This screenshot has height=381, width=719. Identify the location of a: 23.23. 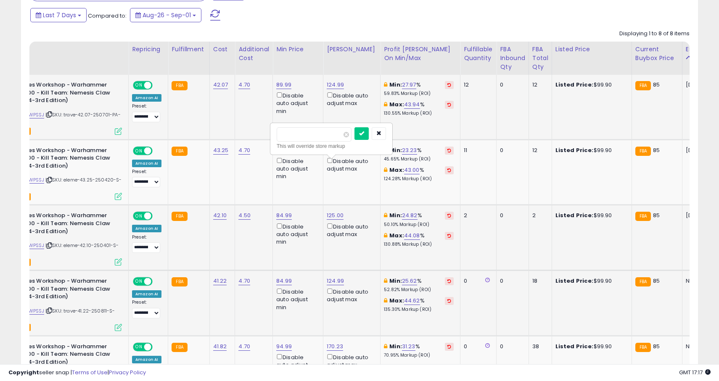
(410, 151).